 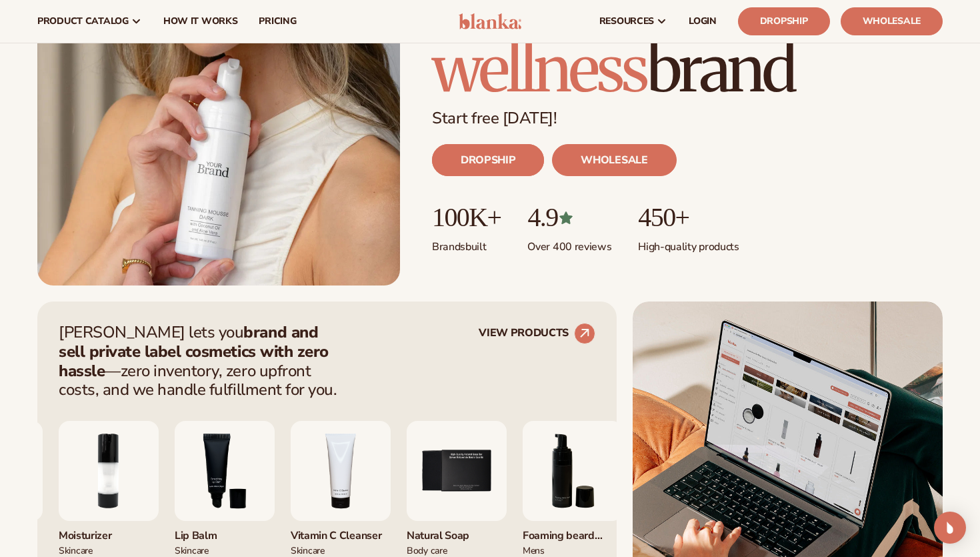 I want to click on strong: brand and sell private label cosmetics with zero hassle, so click(x=193, y=351).